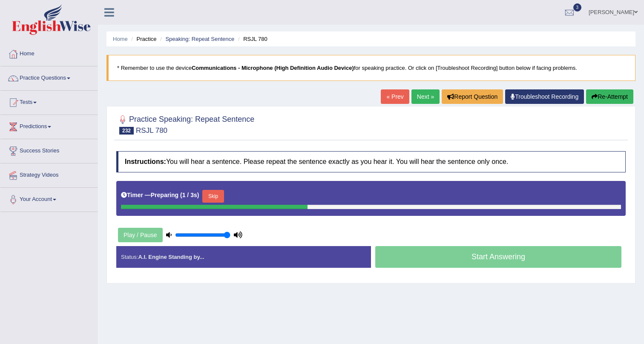 This screenshot has width=644, height=344. I want to click on a: Your Account, so click(49, 199).